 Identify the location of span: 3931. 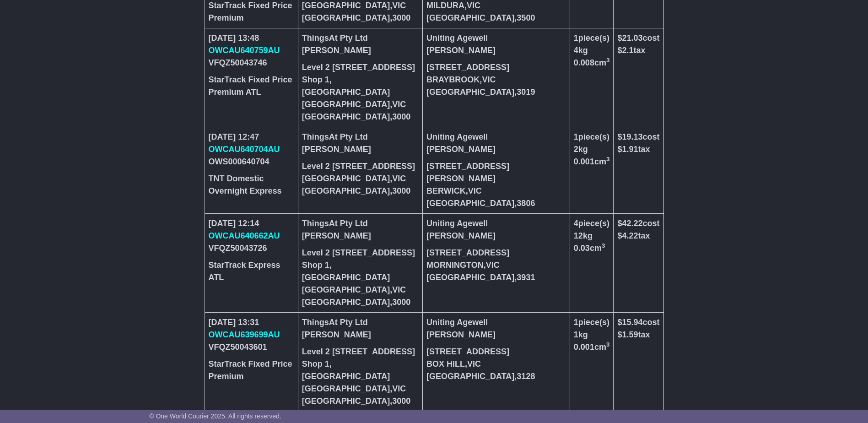
(526, 278).